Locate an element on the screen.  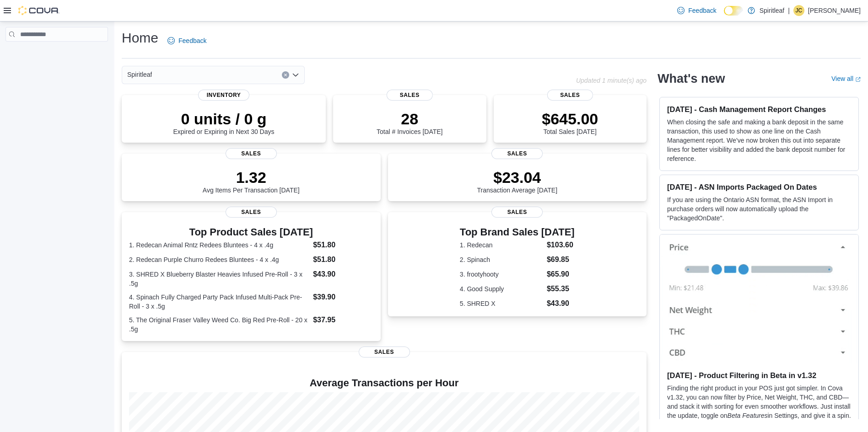
span: Spiritleaf is located at coordinates (140, 74).